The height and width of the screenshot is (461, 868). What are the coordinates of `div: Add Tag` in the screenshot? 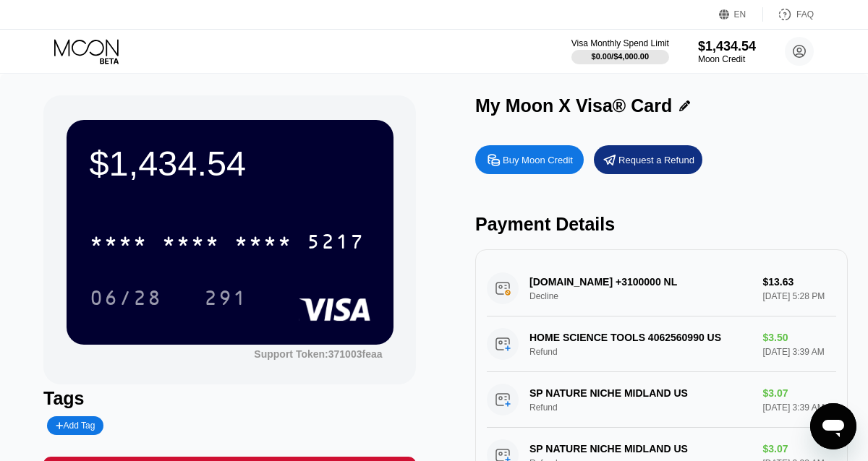 It's located at (75, 426).